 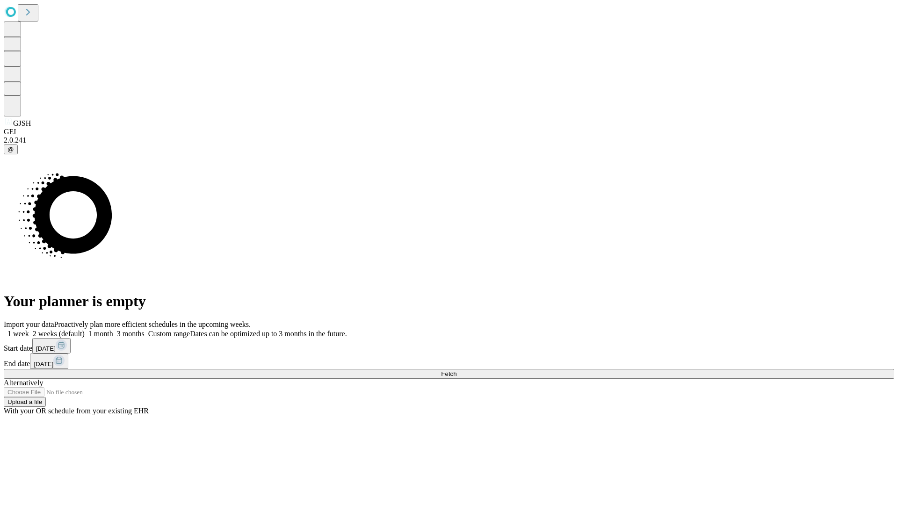 What do you see at coordinates (29, 324) in the screenshot?
I see `span: Import your data` at bounding box center [29, 324].